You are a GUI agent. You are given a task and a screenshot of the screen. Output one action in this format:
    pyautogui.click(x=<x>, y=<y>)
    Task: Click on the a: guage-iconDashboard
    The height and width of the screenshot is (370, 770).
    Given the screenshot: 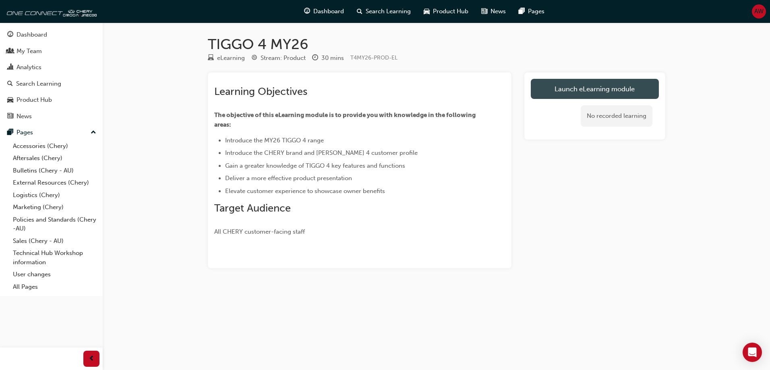 What is the action you would take?
    pyautogui.click(x=324, y=11)
    